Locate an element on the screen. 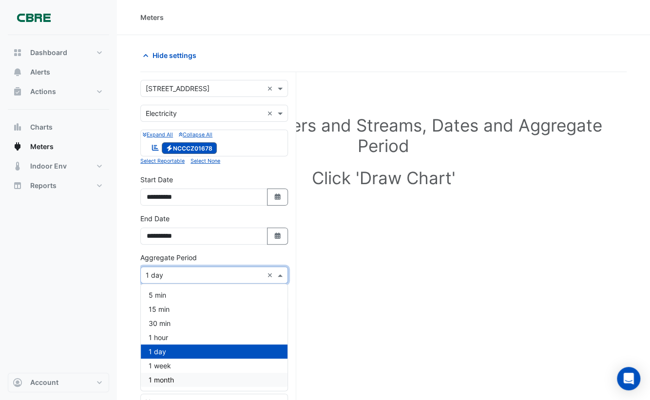 Image resolution: width=650 pixels, height=400 pixels. span: Hide settings is located at coordinates (174, 55).